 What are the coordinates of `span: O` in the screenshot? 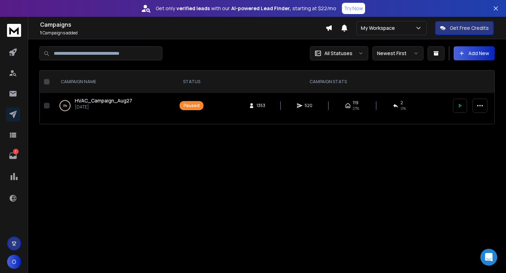 It's located at (14, 262).